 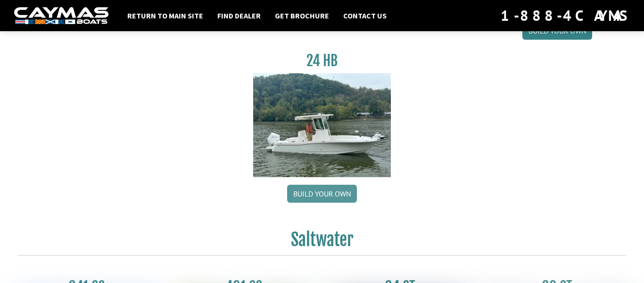 What do you see at coordinates (302, 16) in the screenshot?
I see `a: Get Brochure` at bounding box center [302, 16].